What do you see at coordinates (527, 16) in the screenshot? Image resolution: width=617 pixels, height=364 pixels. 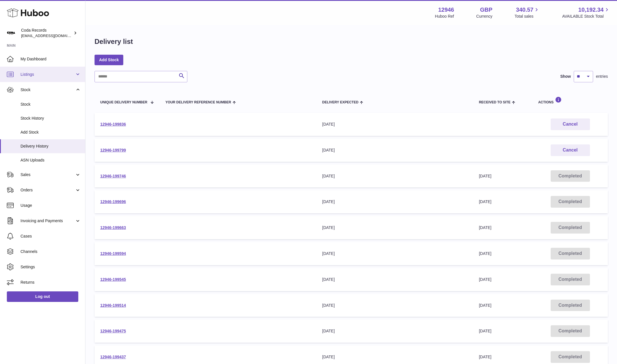 I see `span: Total sales` at bounding box center [527, 16].